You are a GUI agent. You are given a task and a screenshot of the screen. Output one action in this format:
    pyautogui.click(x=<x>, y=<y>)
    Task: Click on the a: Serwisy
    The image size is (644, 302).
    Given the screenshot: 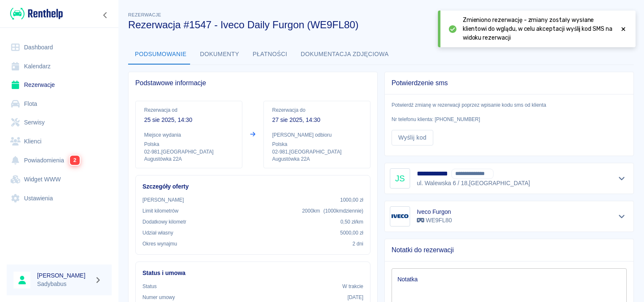 What is the action you would take?
    pyautogui.click(x=59, y=122)
    